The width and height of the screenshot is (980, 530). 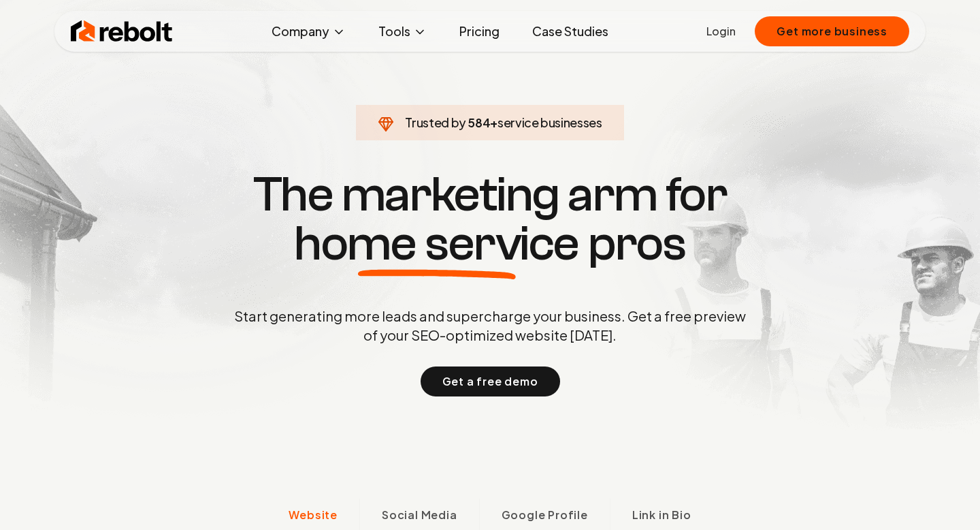 I want to click on button: Get more business, so click(x=831, y=31).